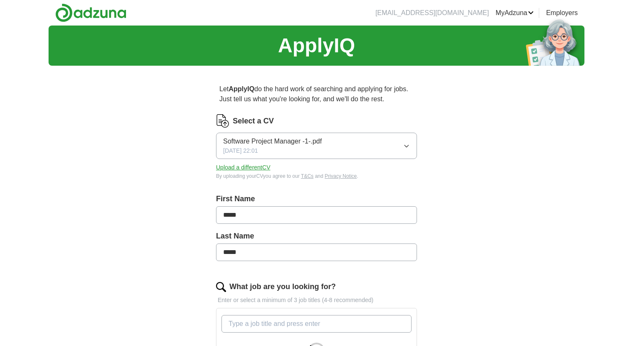  Describe the element at coordinates (317, 199) in the screenshot. I see `label: First Name` at that location.